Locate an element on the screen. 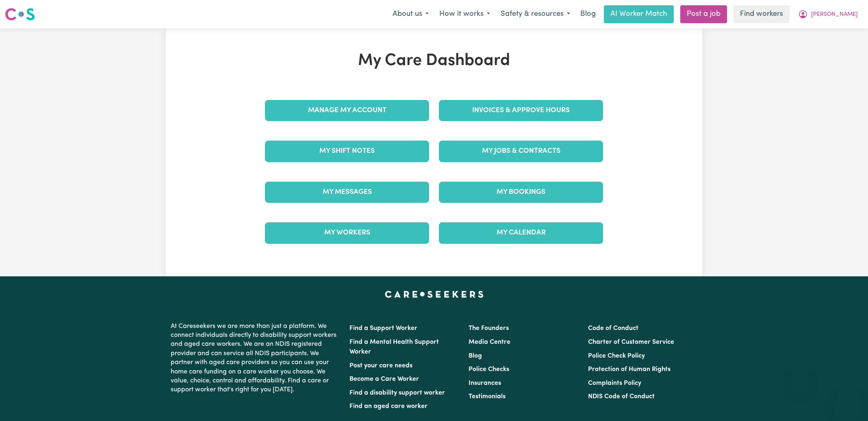 The height and width of the screenshot is (421, 868). a: Code of Conduct is located at coordinates (613, 328).